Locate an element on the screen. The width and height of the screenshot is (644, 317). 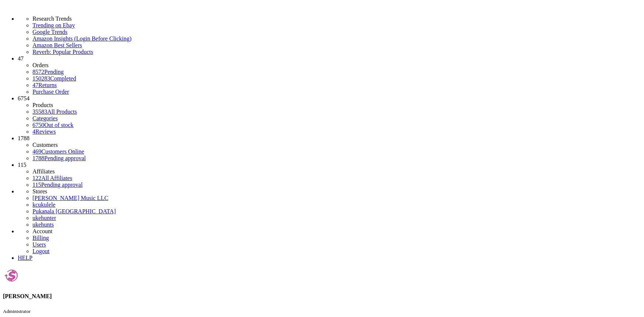
span: HELP is located at coordinates (25, 257).